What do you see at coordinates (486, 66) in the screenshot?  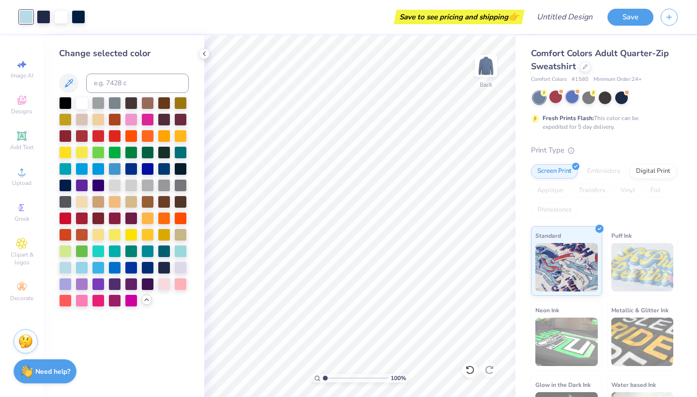 I see `img: Back` at bounding box center [486, 66].